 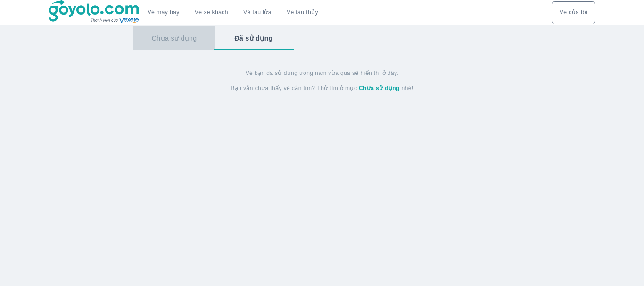 What do you see at coordinates (253, 38) in the screenshot?
I see `button: Đã sử dụng` at bounding box center [253, 38].